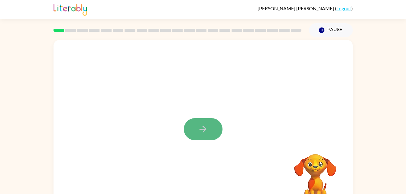 The image size is (406, 194). I want to click on a: Logout, so click(344, 8).